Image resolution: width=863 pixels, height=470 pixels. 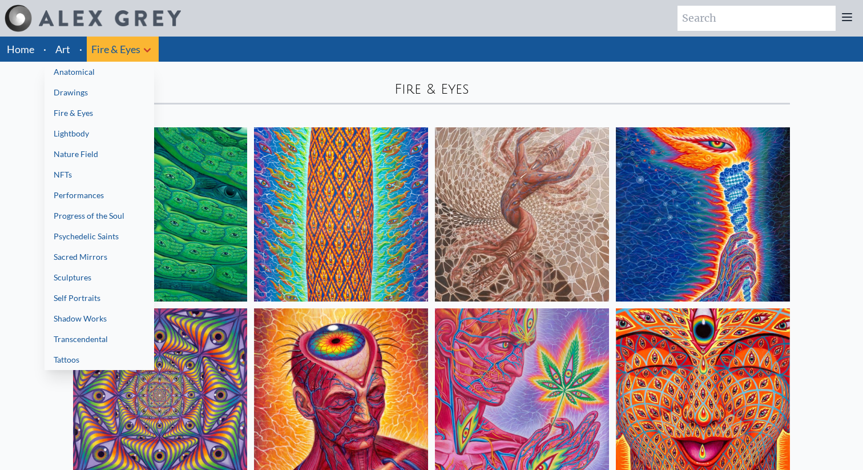 I want to click on a: Tattoos, so click(x=99, y=360).